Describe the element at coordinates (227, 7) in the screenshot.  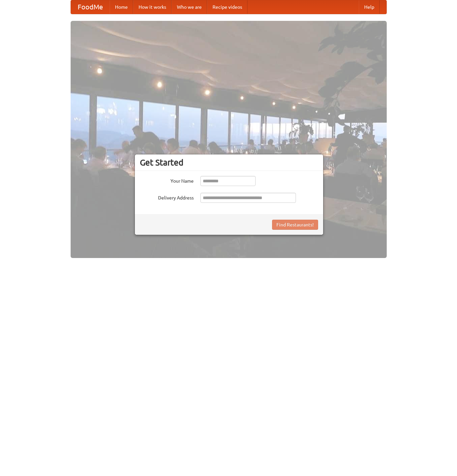
I see `a: Recipe videos` at that location.